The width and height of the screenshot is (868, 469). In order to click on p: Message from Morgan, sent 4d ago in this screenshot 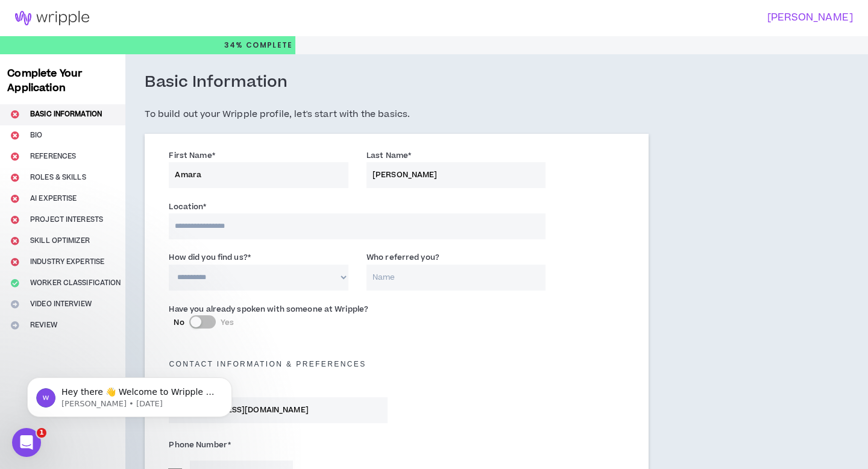, I will do `click(130, 52)`.